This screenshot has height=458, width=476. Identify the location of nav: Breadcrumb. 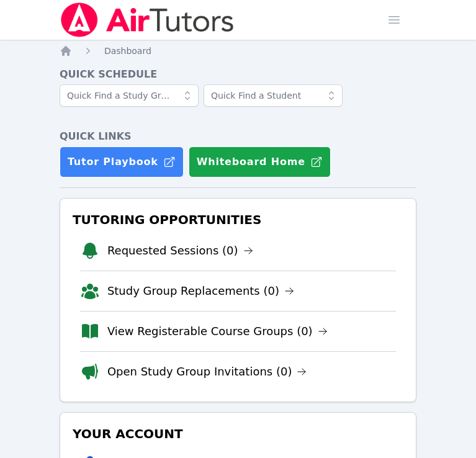
(237, 51).